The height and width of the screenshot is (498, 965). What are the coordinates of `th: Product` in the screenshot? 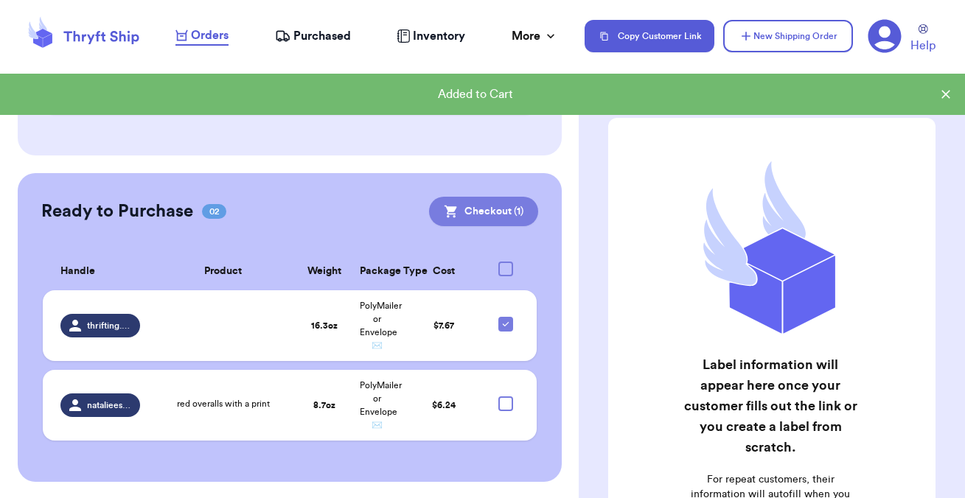 It's located at (223, 271).